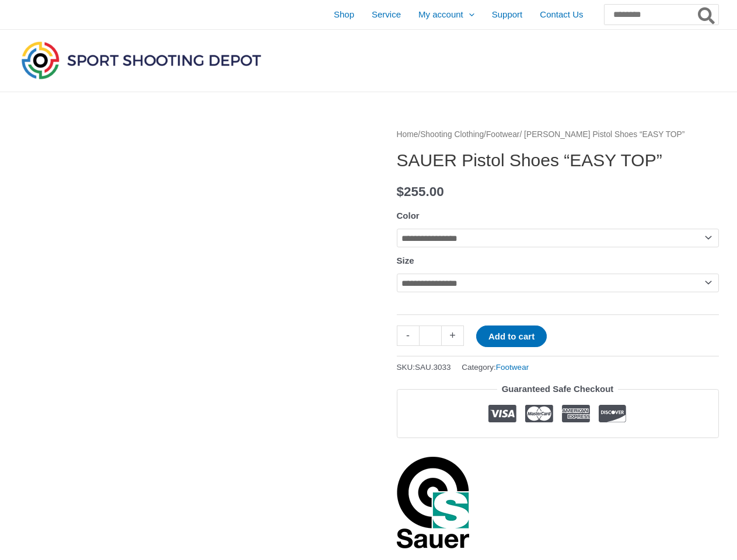 The image size is (737, 560). What do you see at coordinates (495, 367) in the screenshot?
I see `span: Category:` at bounding box center [495, 367].